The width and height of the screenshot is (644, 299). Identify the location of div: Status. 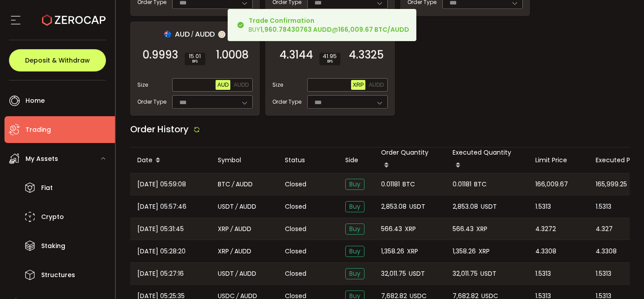
(307, 160).